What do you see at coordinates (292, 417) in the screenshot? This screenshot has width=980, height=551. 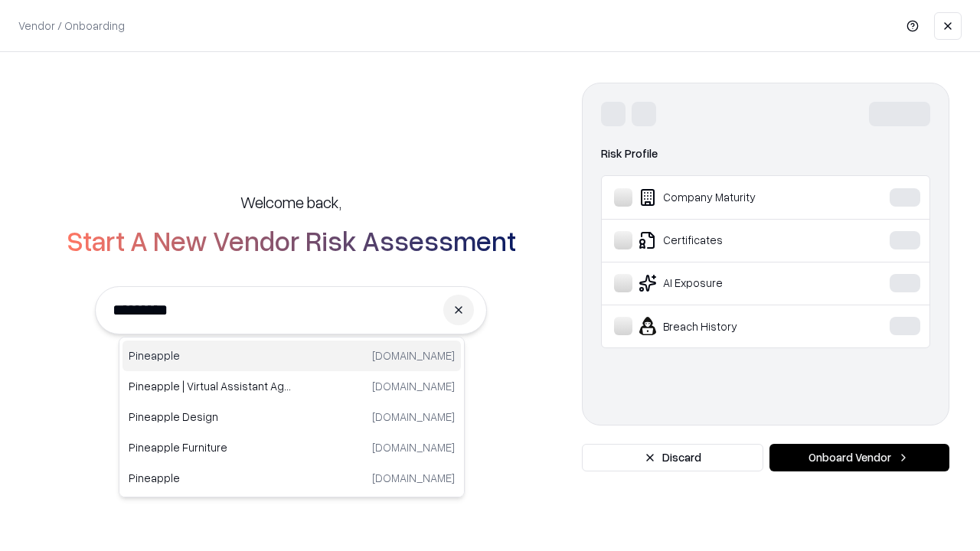 I see `div: Suggestions` at bounding box center [292, 417].